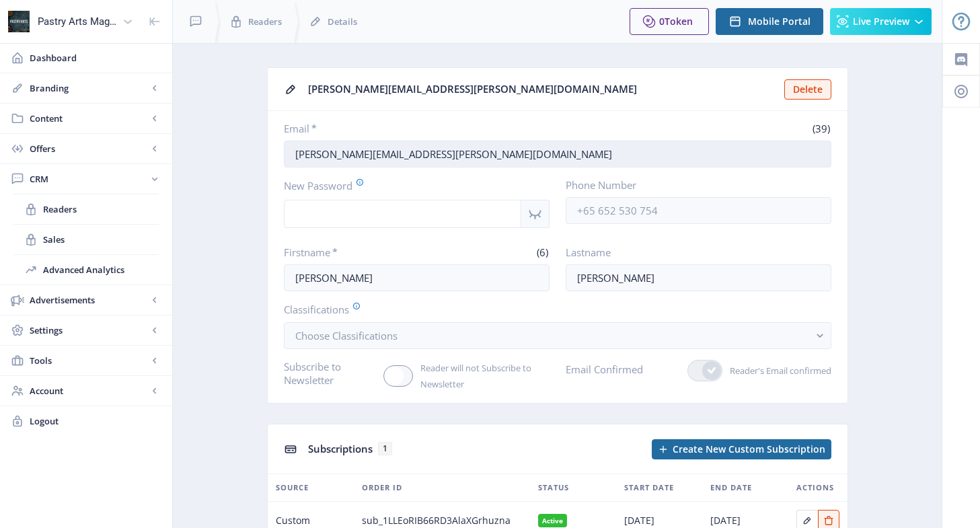 Image resolution: width=980 pixels, height=528 pixels. What do you see at coordinates (89, 392) in the screenshot?
I see `span: Account` at bounding box center [89, 392].